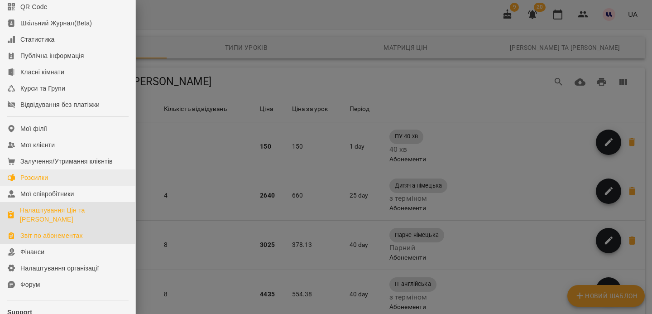 The height and width of the screenshot is (314, 652). Describe the element at coordinates (42, 72) in the screenshot. I see `div: Класні кімнати` at that location.